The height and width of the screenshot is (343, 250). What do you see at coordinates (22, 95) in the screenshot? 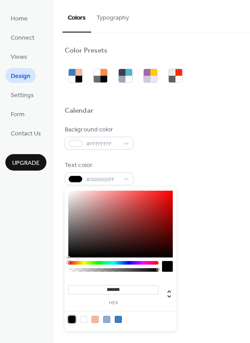
I see `a: Settings` at bounding box center [22, 95].